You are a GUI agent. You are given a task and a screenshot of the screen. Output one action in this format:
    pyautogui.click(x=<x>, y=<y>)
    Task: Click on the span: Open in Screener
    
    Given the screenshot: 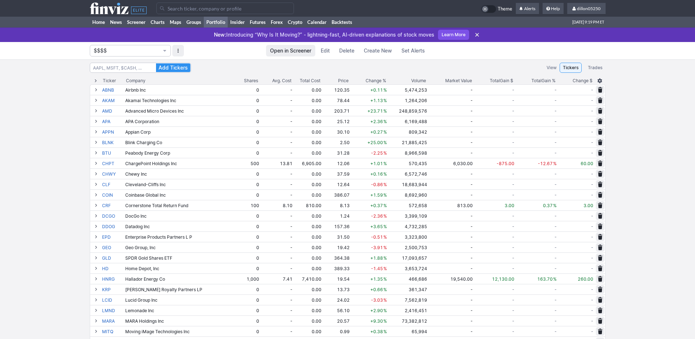 What is the action you would take?
    pyautogui.click(x=291, y=51)
    